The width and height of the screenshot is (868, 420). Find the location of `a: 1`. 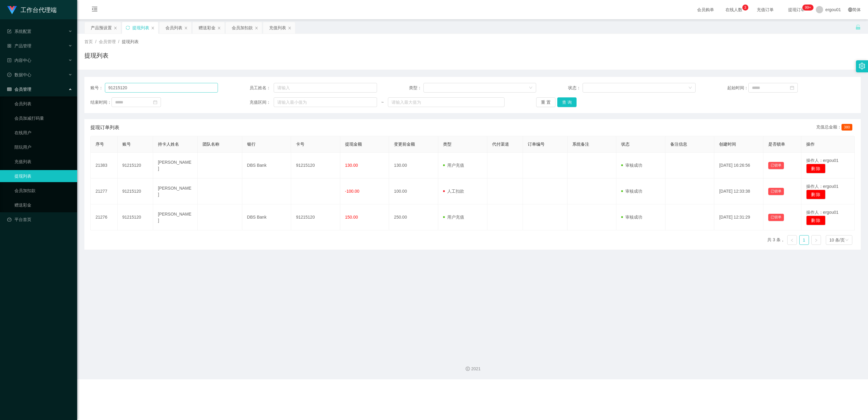

a: 1 is located at coordinates (804, 240).